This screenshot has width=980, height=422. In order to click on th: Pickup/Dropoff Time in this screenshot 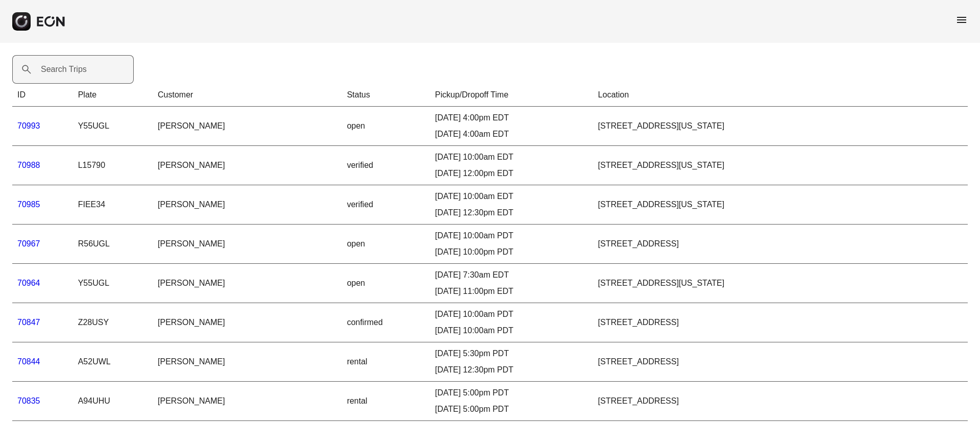, I will do `click(511, 95)`.